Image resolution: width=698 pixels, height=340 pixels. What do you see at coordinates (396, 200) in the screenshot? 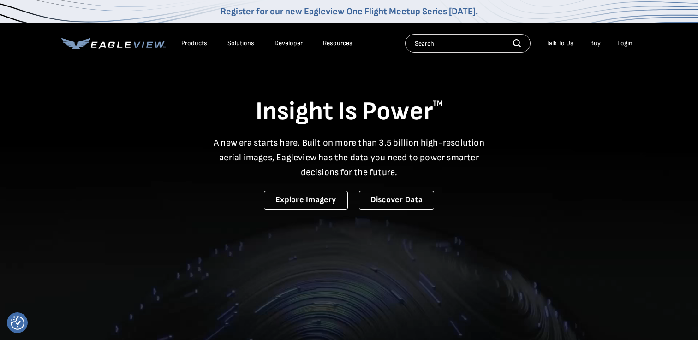
I see `a: Discover Data` at bounding box center [396, 200].